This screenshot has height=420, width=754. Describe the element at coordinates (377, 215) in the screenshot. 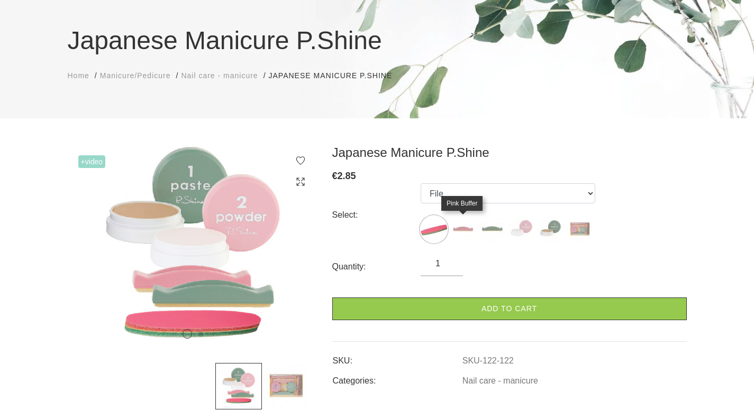

I see `div: Select:` at that location.